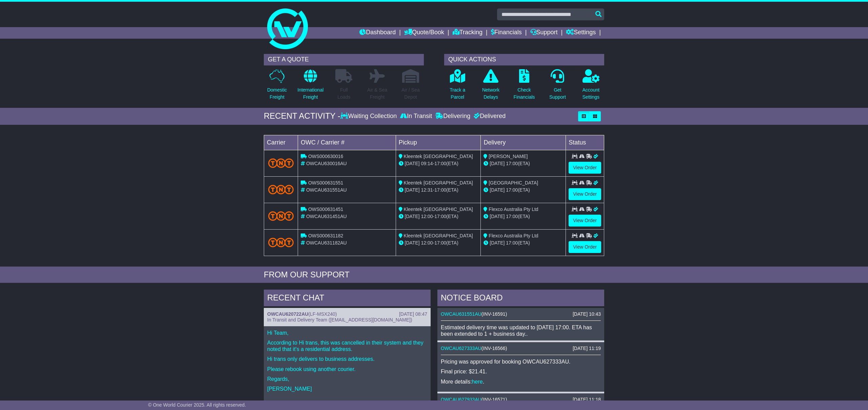 This screenshot has width=868, height=410. What do you see at coordinates (585, 143) in the screenshot?
I see `td: Status` at bounding box center [585, 143].